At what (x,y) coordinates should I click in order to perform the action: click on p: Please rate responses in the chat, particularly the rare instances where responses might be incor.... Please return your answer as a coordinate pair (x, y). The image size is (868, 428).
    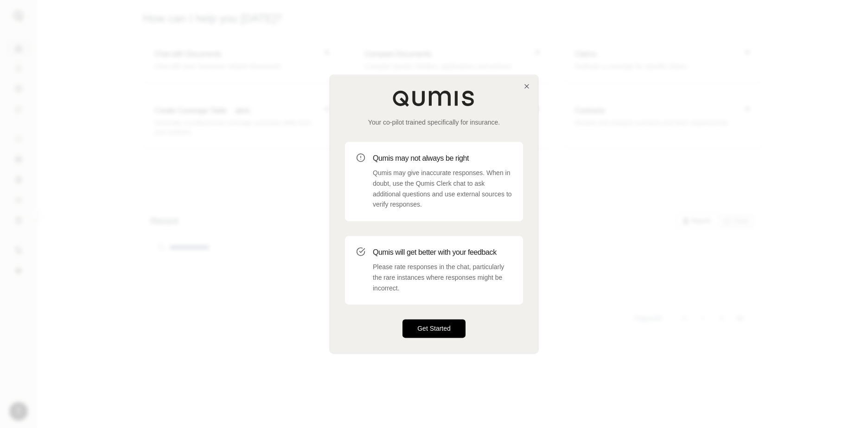
    Looking at the image, I should click on (443, 278).